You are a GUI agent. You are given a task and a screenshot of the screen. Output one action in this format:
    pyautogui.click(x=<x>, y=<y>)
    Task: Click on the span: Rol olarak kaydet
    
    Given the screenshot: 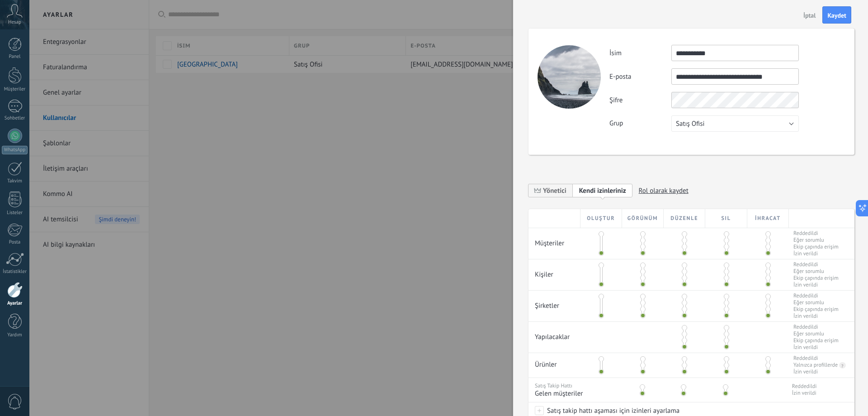 What is the action you would take?
    pyautogui.click(x=664, y=191)
    